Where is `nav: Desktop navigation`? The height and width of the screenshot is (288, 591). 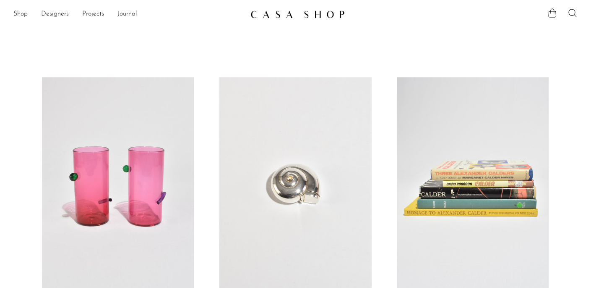
nav: Desktop navigation is located at coordinates (128, 14).